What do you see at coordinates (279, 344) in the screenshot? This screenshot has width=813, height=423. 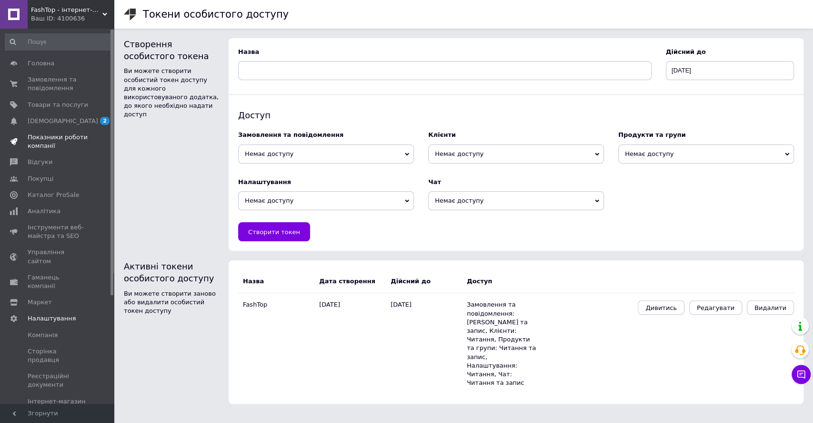 I see `td: FashTop` at bounding box center [279, 344].